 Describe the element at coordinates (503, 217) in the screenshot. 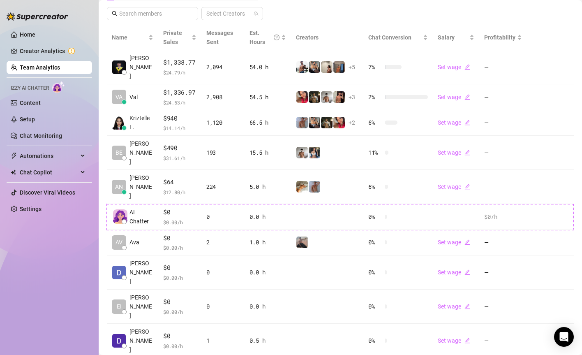

I see `div: $0 /h` at that location.